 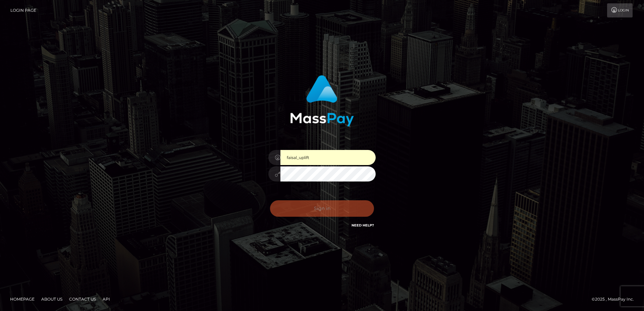 What do you see at coordinates (106, 299) in the screenshot?
I see `a: API` at bounding box center [106, 299].